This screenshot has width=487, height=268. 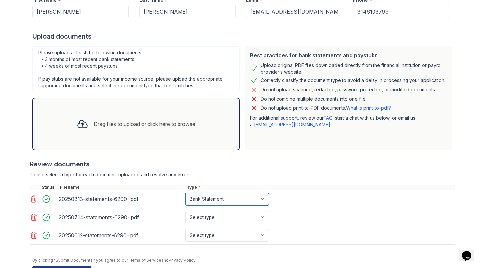 I want to click on div: Do not combine multiple documents into one file., so click(x=313, y=99).